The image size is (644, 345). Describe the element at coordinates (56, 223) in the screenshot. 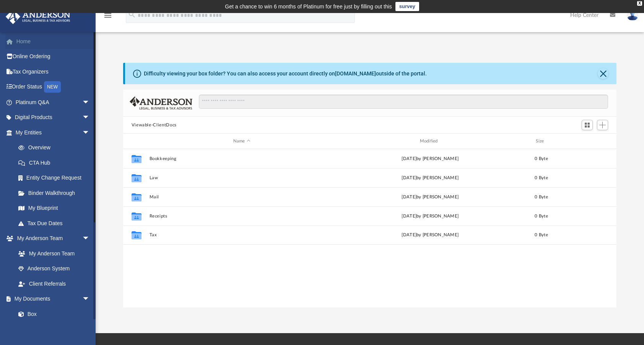

I see `a: Tax Due Dates` at that location.